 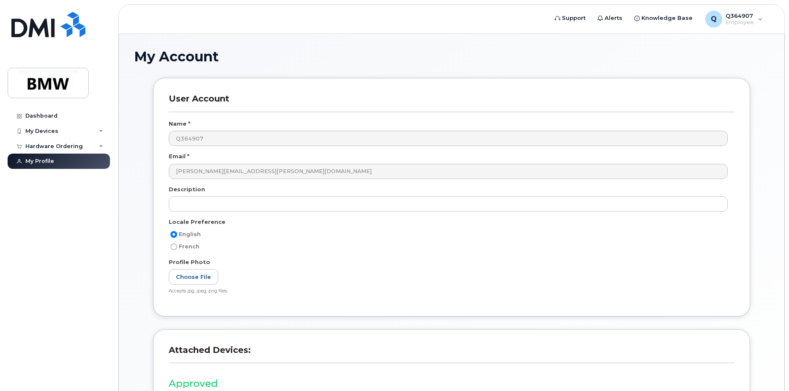 What do you see at coordinates (189, 262) in the screenshot?
I see `label: Profile Photo` at bounding box center [189, 262].